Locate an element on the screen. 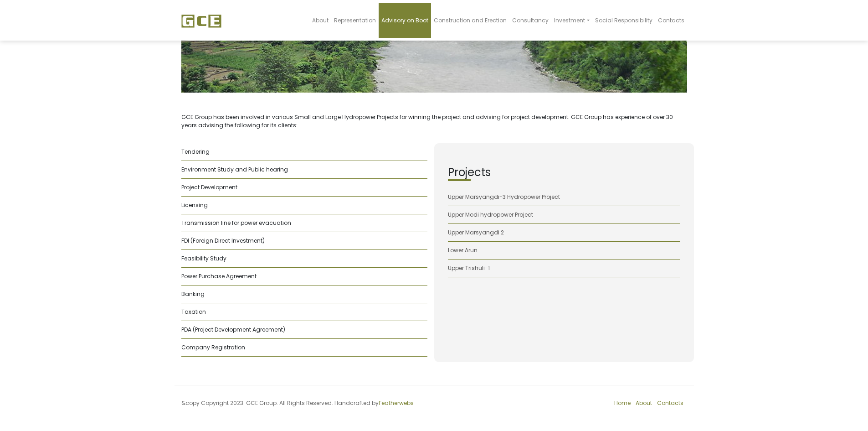  span: Social Responsibility is located at coordinates (623, 20).